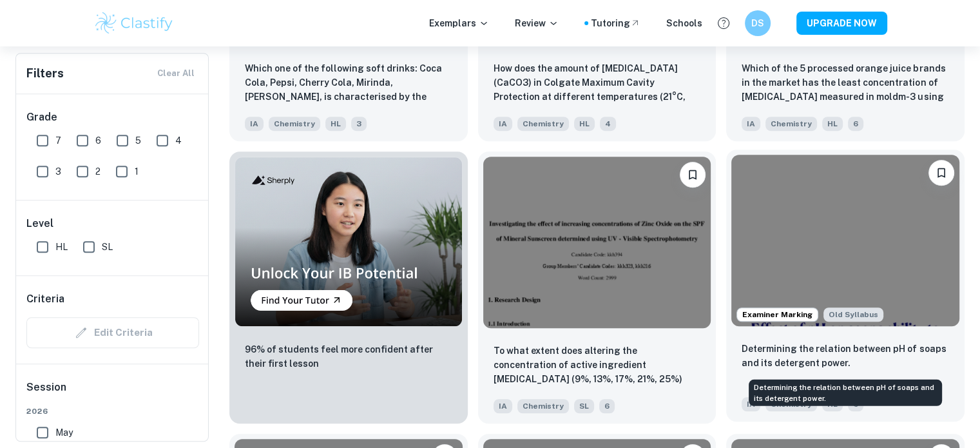  Describe the element at coordinates (348, 83) in the screenshot. I see `p: Which one of the following soft drinks: Coca Cola, Pepsi, Cherry Cola, Mirinda, Dr Pepper, is cha...` at that location.